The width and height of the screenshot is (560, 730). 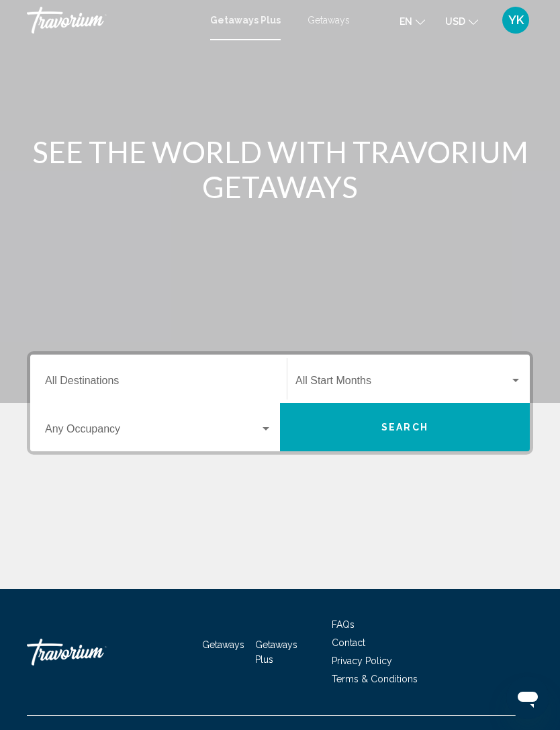 I want to click on span: FAQs, so click(x=343, y=624).